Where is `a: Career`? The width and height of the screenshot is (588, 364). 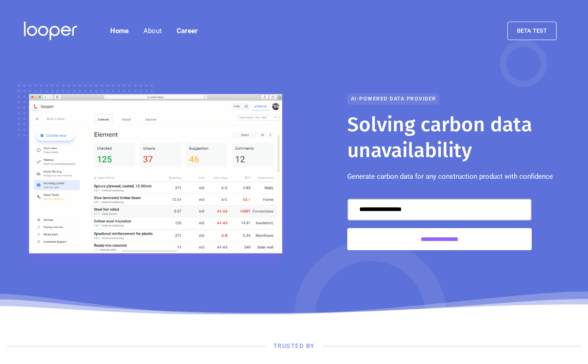
a: Career is located at coordinates (187, 31).